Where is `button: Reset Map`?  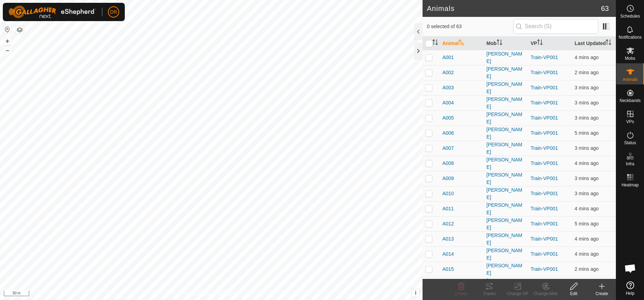
button: Reset Map is located at coordinates (8, 29).